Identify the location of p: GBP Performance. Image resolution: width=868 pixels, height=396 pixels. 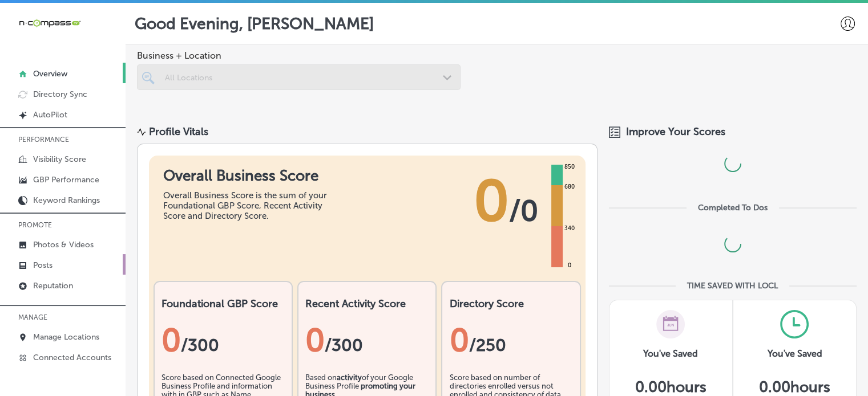
(66, 179).